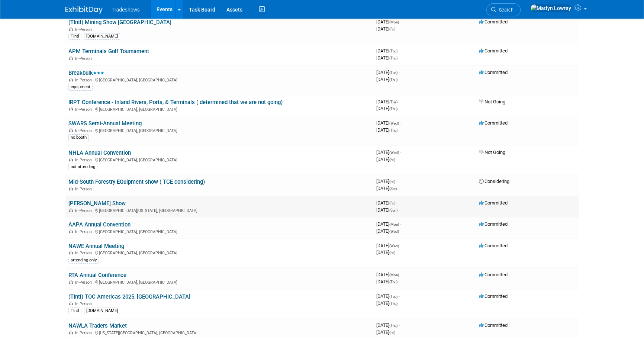  Describe the element at coordinates (100, 153) in the screenshot. I see `a: NHLA Annual Convention` at that location.